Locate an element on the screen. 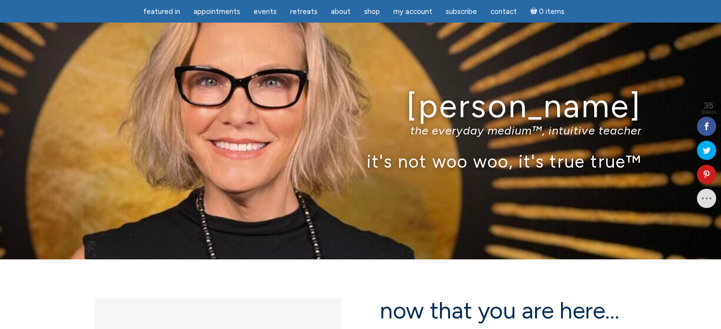 The height and width of the screenshot is (329, 721). a: Cart0 items is located at coordinates (547, 11).